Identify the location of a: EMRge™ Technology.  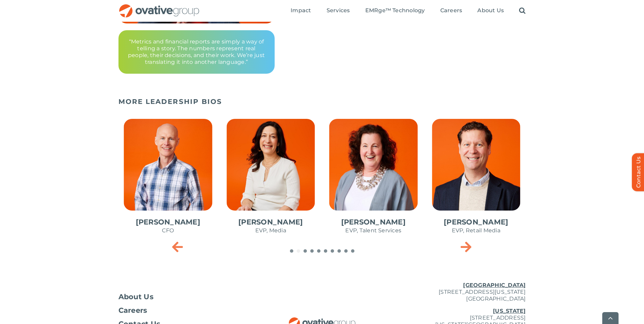
(395, 11).